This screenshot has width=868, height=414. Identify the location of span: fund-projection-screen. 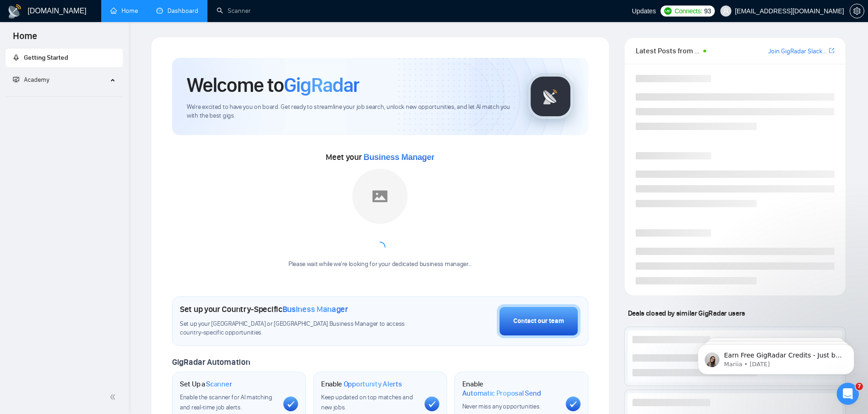
(16, 80).